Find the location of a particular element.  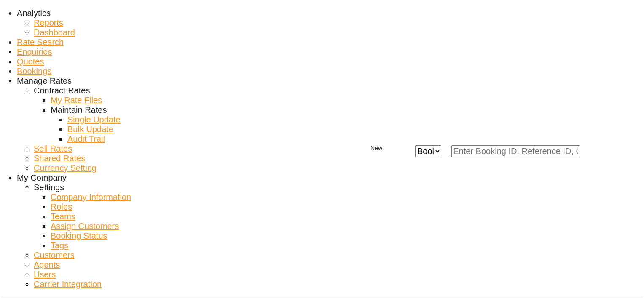

span: icon-magnify is located at coordinates (585, 151).